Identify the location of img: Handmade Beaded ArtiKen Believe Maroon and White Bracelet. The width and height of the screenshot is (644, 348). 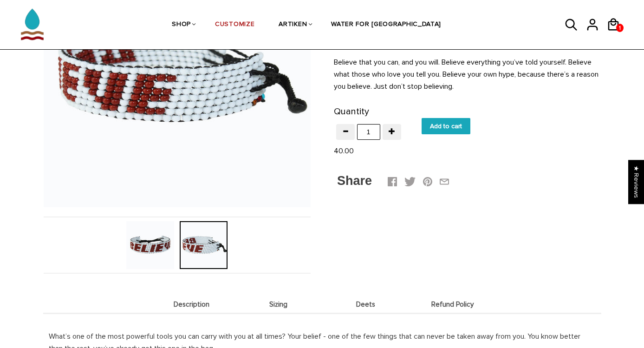
(150, 245).